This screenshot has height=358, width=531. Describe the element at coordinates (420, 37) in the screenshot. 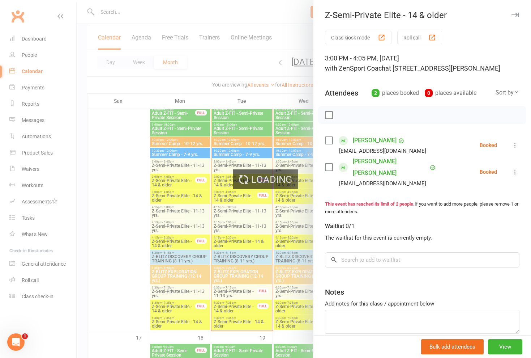

I see `button: Roll call` at that location.